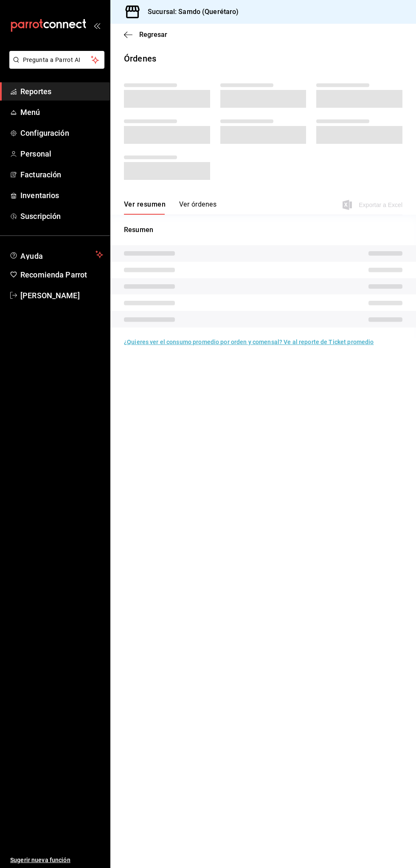  I want to click on span: Regresar, so click(153, 34).